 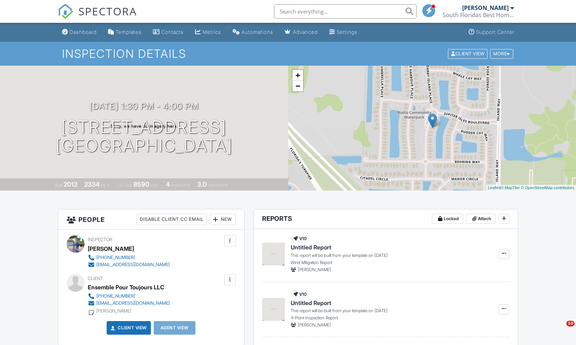 What do you see at coordinates (108, 11) in the screenshot?
I see `span: SPECTORA` at bounding box center [108, 11].